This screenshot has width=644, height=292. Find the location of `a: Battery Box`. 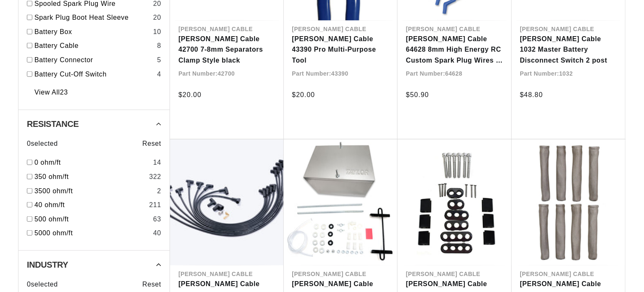

a: Battery Box is located at coordinates (92, 32).